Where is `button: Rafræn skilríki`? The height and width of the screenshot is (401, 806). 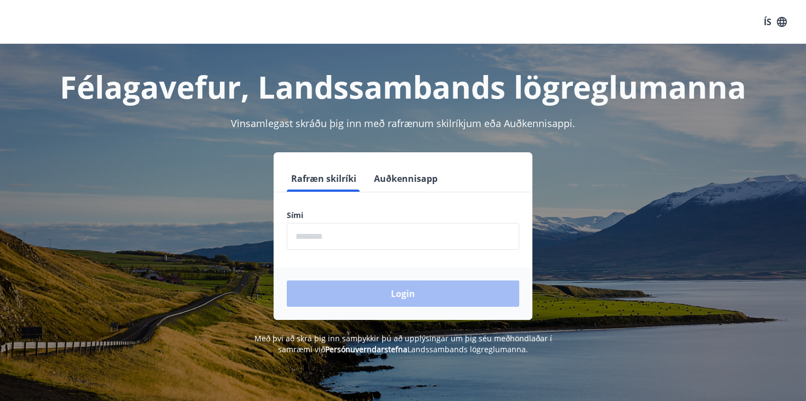
button: Rafræn skilríki is located at coordinates (323, 179).